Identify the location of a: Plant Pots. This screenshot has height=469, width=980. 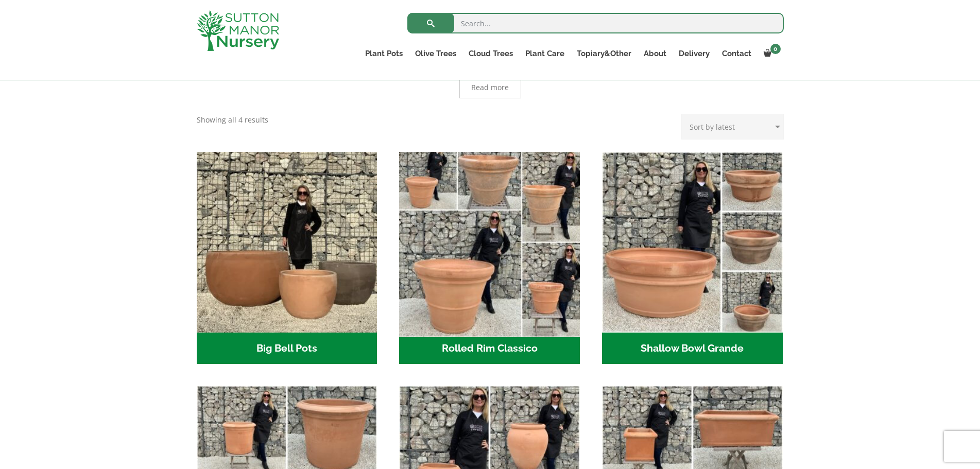
(384, 53).